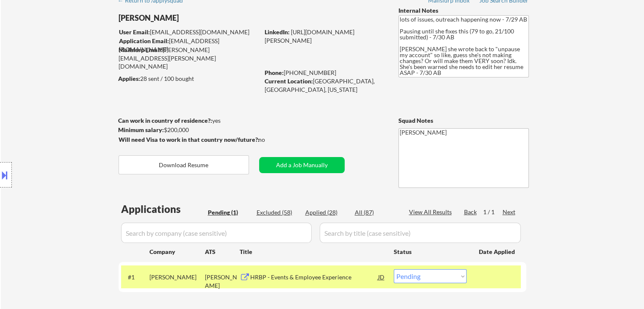 The width and height of the screenshot is (644, 309). I want to click on div: All (87), so click(376, 213).